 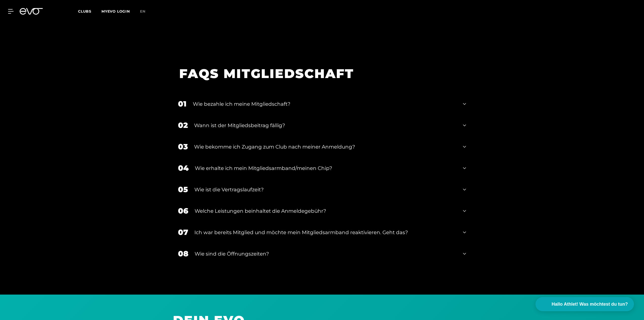 I want to click on div: Ich war bereits Mitglied und möchte mein Mitgliedsarmband reaktivieren. Geht das?, so click(x=325, y=232).